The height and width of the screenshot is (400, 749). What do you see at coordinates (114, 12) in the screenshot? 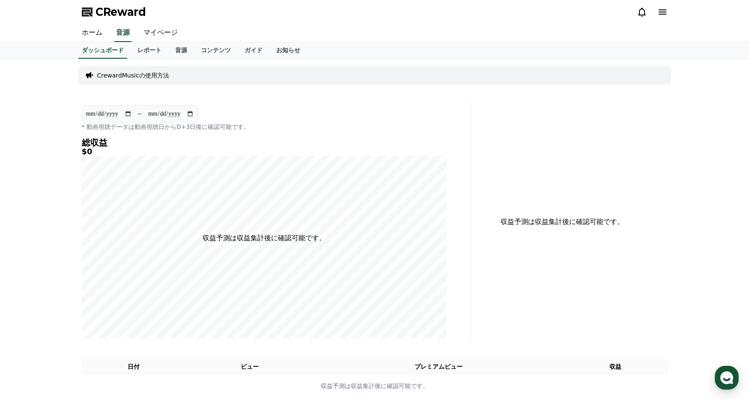
I see `a: CReward` at bounding box center [114, 12].